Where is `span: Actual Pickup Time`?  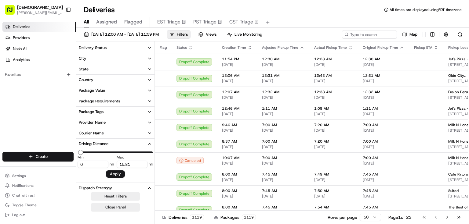
span: Actual Pickup Time is located at coordinates (330, 48).